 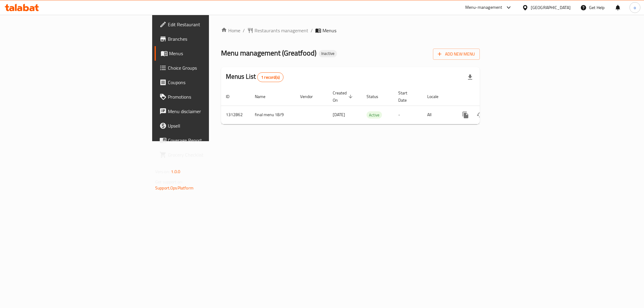 I want to click on span: Grocery Checklist, so click(x=212, y=155).